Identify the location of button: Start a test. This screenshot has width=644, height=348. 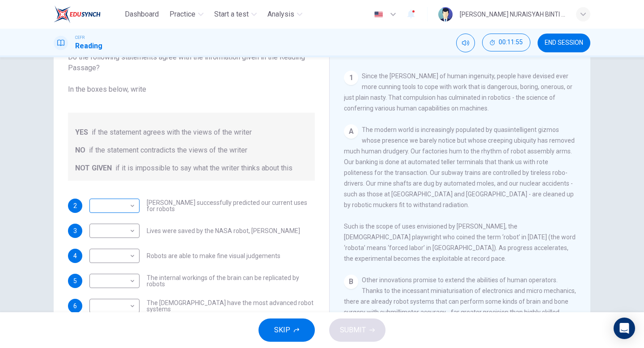
(235, 14).